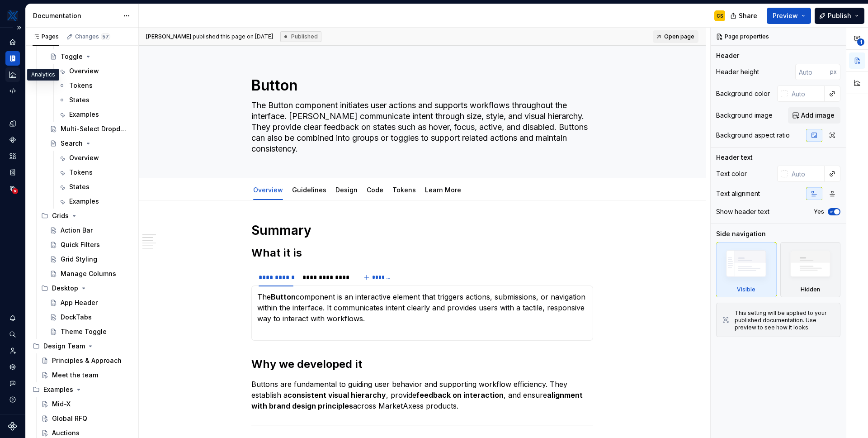 The width and height of the screenshot is (868, 438). I want to click on span: Publish, so click(839, 16).